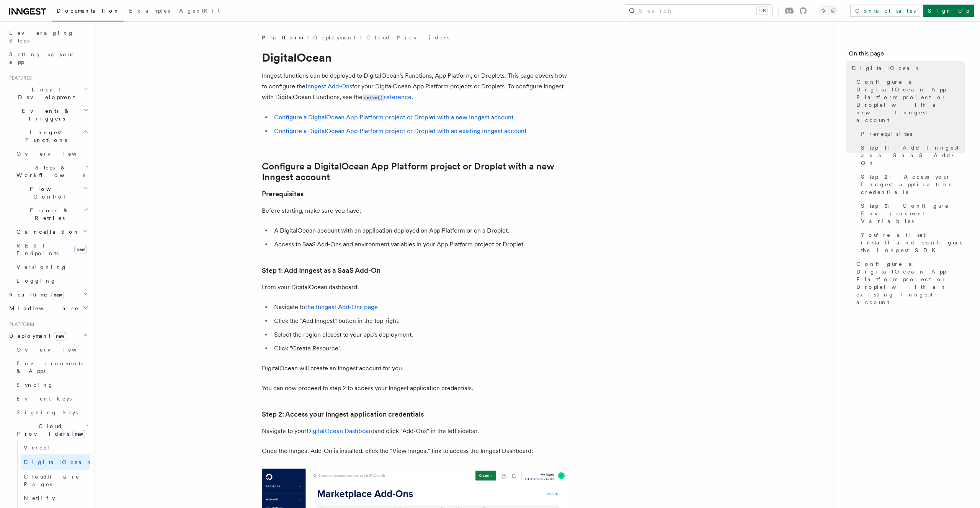  Describe the element at coordinates (415, 388) in the screenshot. I see `p: You can now proceed to step 2 to access your Inngest application credentials.` at that location.